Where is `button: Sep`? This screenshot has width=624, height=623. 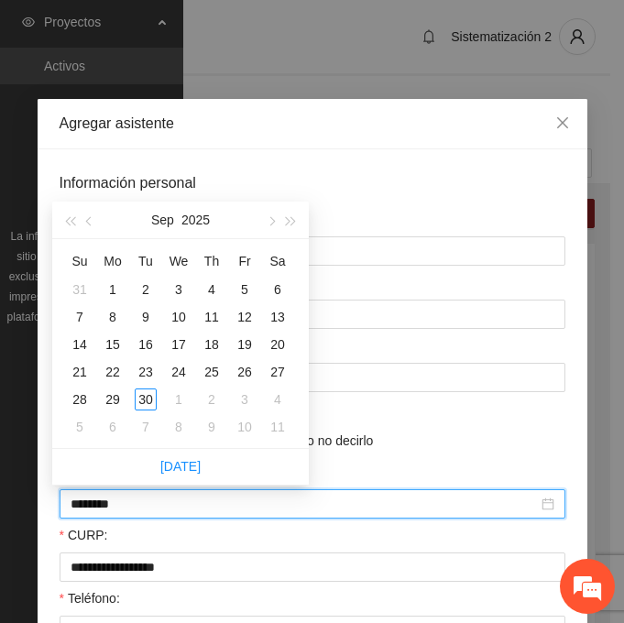 button: Sep is located at coordinates (162, 220).